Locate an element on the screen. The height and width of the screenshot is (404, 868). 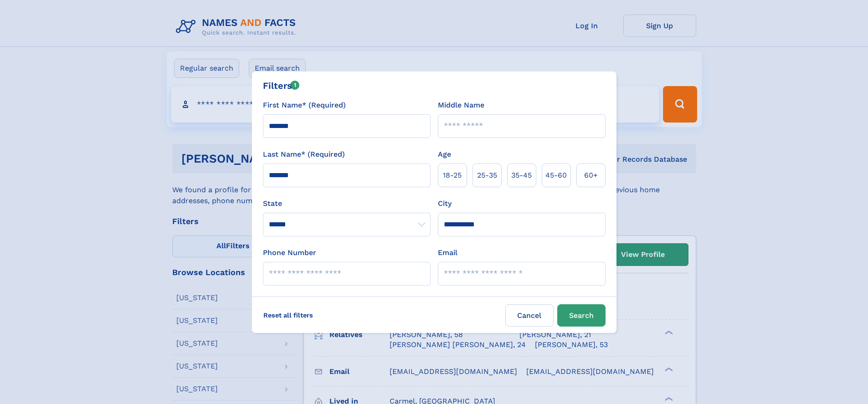
label: Cancel is located at coordinates (529, 315).